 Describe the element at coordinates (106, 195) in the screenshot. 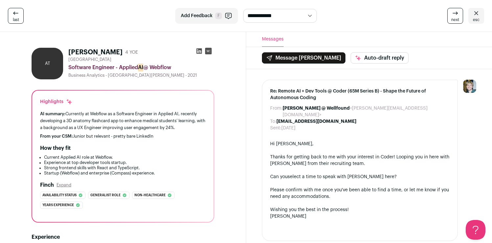

I see `span: Generalist role` at that location.